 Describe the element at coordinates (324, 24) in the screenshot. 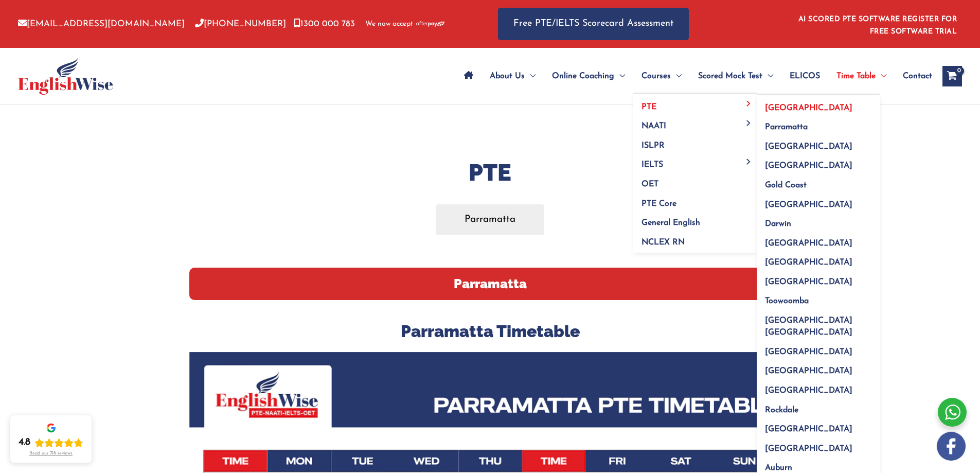

I see `a: 1300 000 783` at that location.